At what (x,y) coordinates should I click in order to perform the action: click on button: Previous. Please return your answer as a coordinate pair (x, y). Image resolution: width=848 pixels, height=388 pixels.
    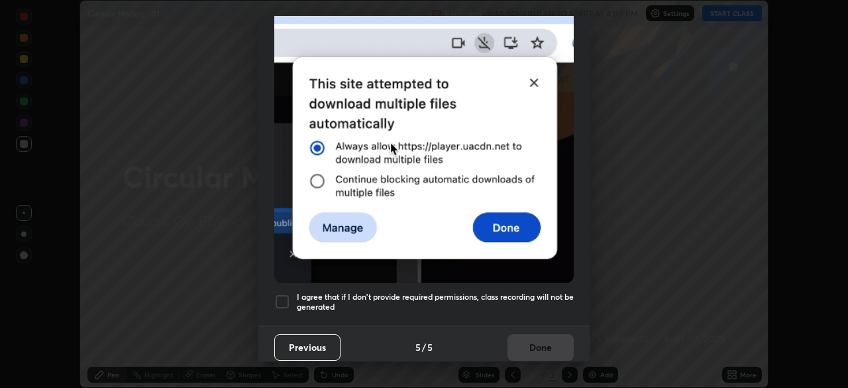
    Looking at the image, I should click on (307, 347).